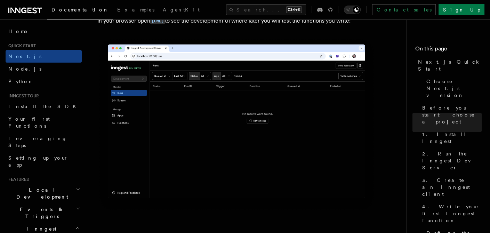 This screenshot has height=233, width=490. Describe the element at coordinates (21, 81) in the screenshot. I see `span: Python` at that location.